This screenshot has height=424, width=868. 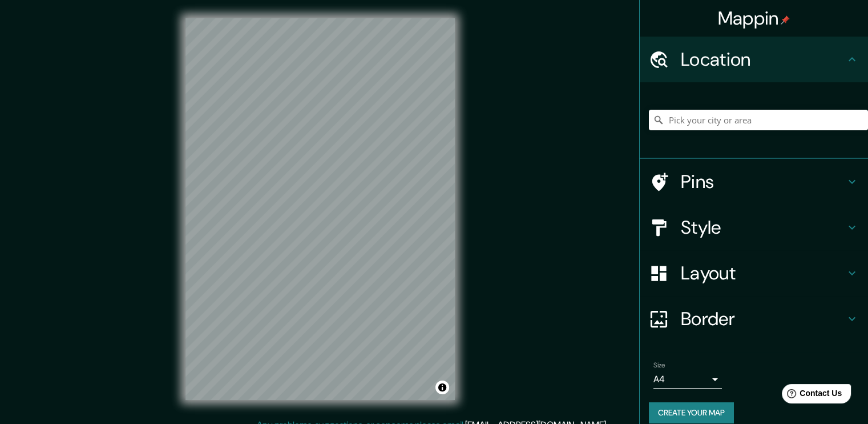 I want to click on div: Style, so click(x=754, y=227).